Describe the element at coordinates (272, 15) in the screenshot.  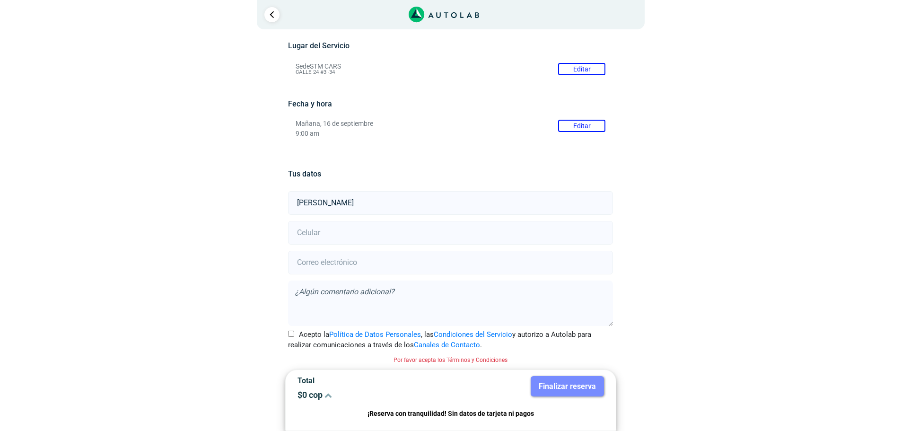
I see `a: Ir al paso anterior` at that location.